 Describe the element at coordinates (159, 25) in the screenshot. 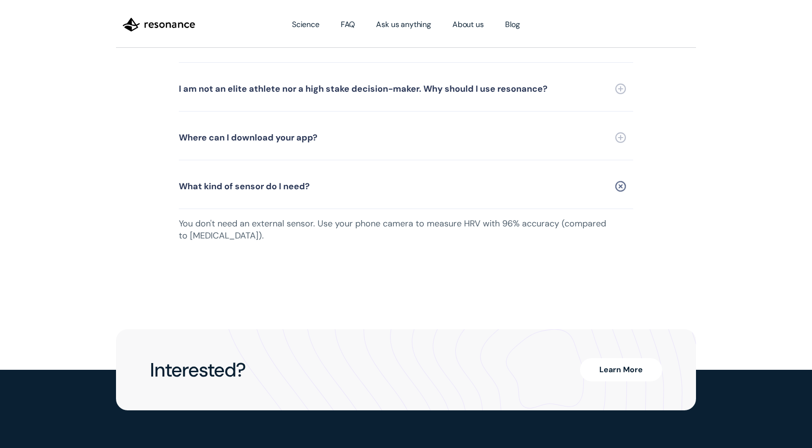

I see `a: home` at that location.